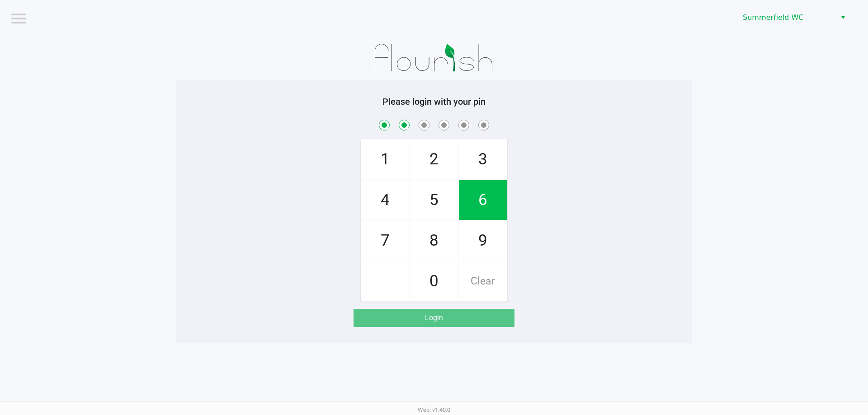 The width and height of the screenshot is (868, 415). Describe the element at coordinates (385, 241) in the screenshot. I see `span: 7` at that location.